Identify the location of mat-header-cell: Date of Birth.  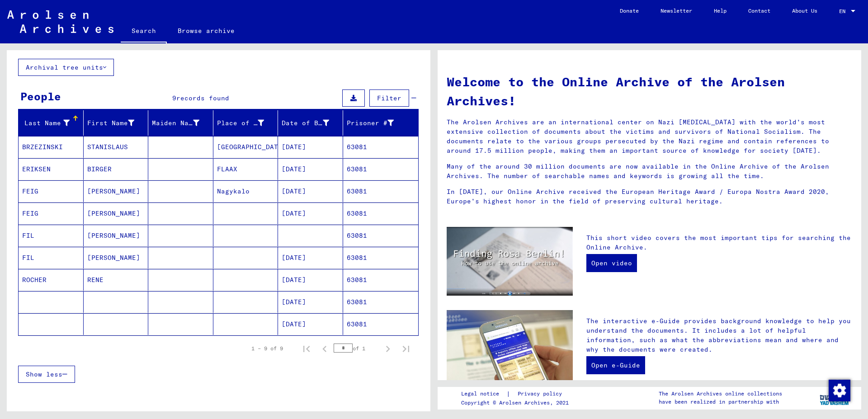
(311, 123).